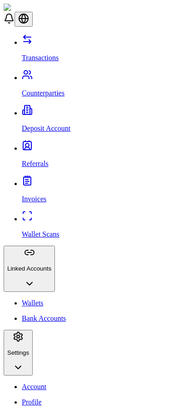 This screenshot has width=187, height=414. Describe the element at coordinates (29, 269) in the screenshot. I see `p: Linked Accounts` at that location.